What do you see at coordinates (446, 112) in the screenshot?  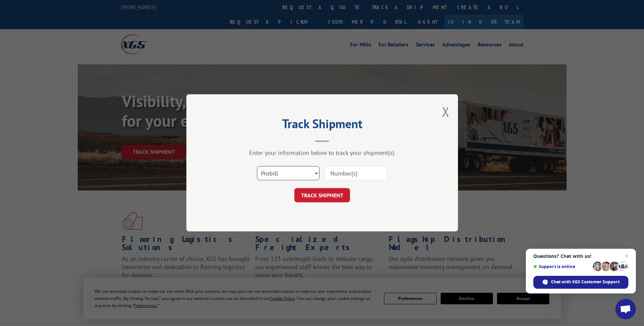 I see `button: Close modal` at bounding box center [446, 112].